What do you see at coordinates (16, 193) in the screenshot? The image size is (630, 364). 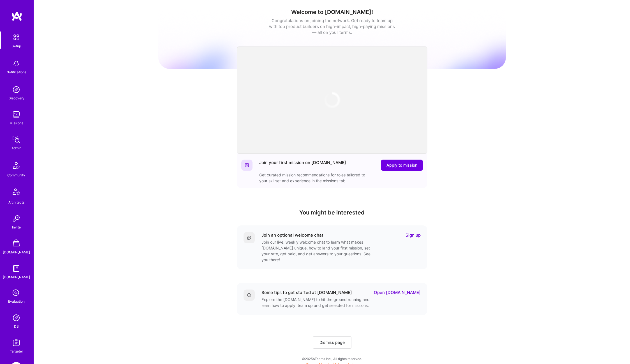 I see `img: Architects` at bounding box center [16, 193].